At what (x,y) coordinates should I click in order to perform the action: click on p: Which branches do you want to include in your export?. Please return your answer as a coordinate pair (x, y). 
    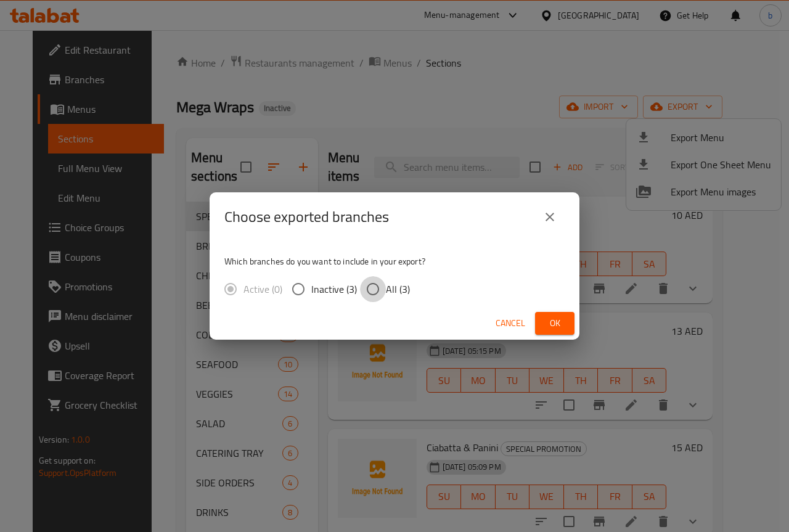
    Looking at the image, I should click on (394, 261).